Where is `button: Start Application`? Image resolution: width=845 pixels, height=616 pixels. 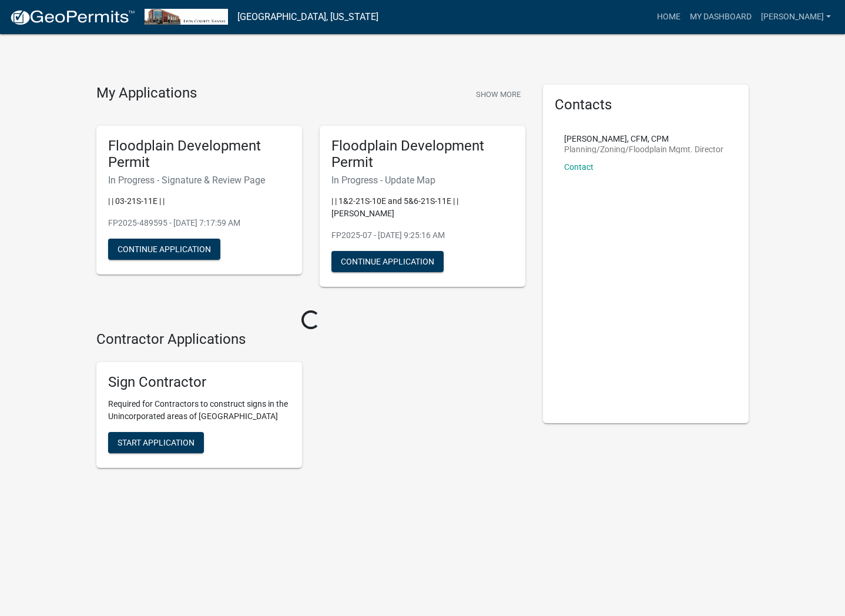
button: Start Application is located at coordinates (155, 442).